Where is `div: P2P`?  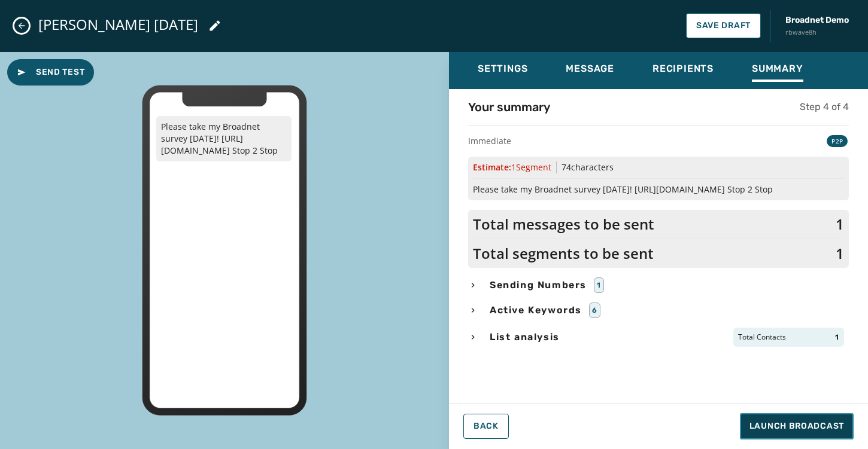
div: P2P is located at coordinates (836, 141).